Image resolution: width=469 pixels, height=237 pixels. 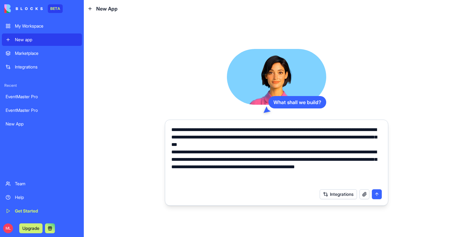 What do you see at coordinates (42, 124) in the screenshot?
I see `div: New App` at bounding box center [42, 124].